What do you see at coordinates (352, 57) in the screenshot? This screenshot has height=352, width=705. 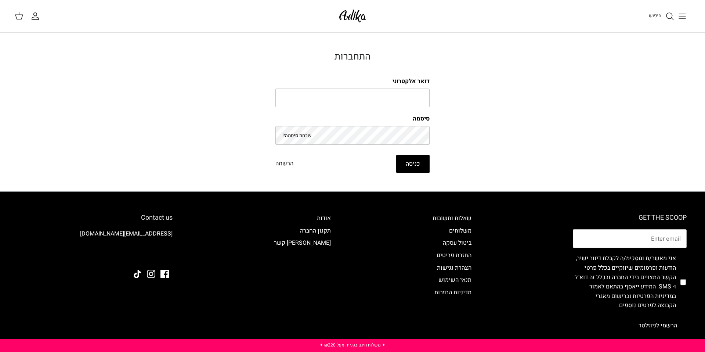 I see `h2: התחברות` at bounding box center [352, 57].